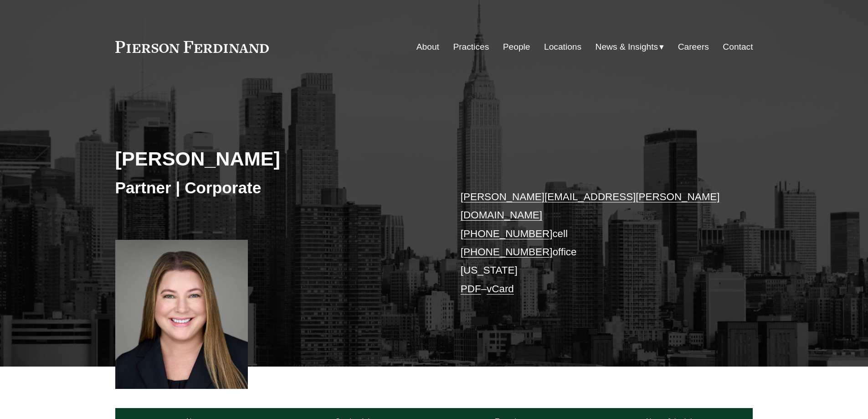 This screenshot has height=419, width=868. I want to click on a: Practices, so click(471, 47).